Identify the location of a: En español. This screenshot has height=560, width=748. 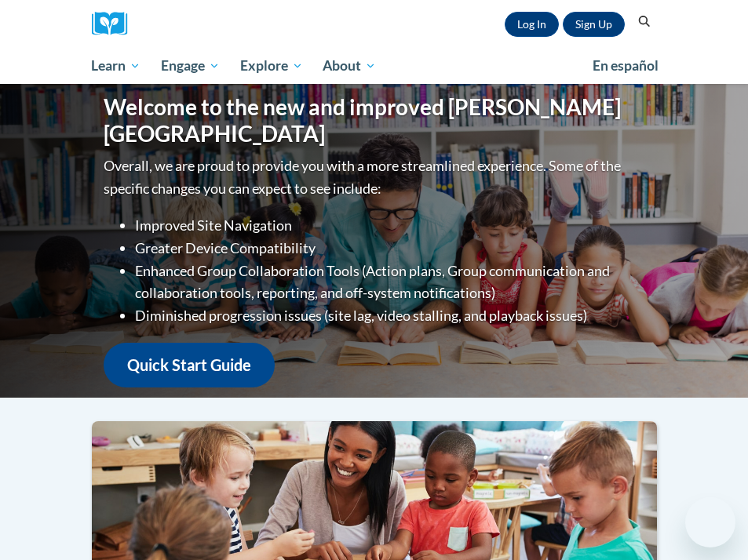
(625, 66).